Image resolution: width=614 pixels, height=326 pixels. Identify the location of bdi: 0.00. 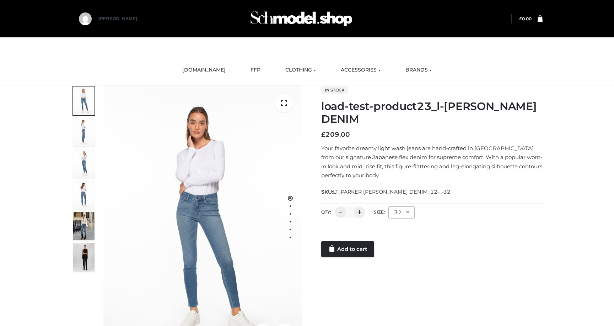
(525, 18).